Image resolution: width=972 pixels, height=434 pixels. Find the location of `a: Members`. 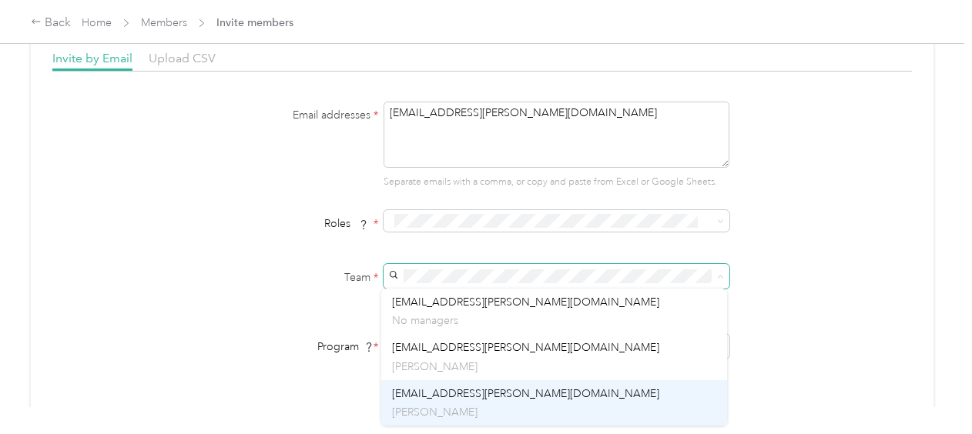

a: Members is located at coordinates (164, 22).